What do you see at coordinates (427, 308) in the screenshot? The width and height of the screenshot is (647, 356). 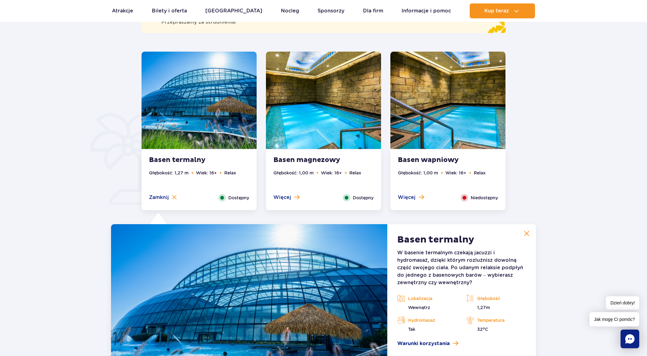 I see `p: Wewnątrz` at bounding box center [427, 308].